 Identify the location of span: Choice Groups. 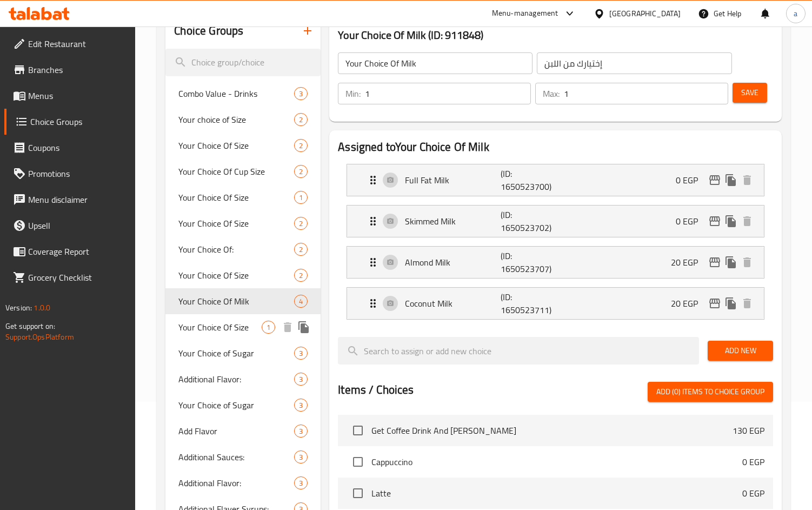
(78, 122).